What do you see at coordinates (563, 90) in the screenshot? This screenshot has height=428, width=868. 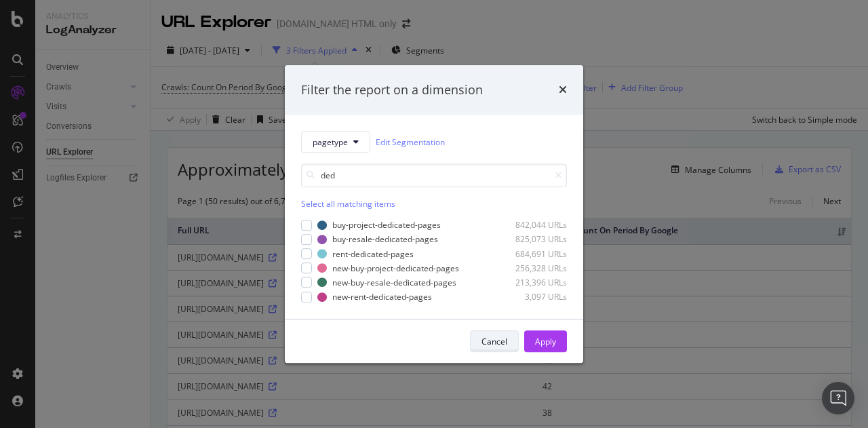 I see `div: times` at bounding box center [563, 90].